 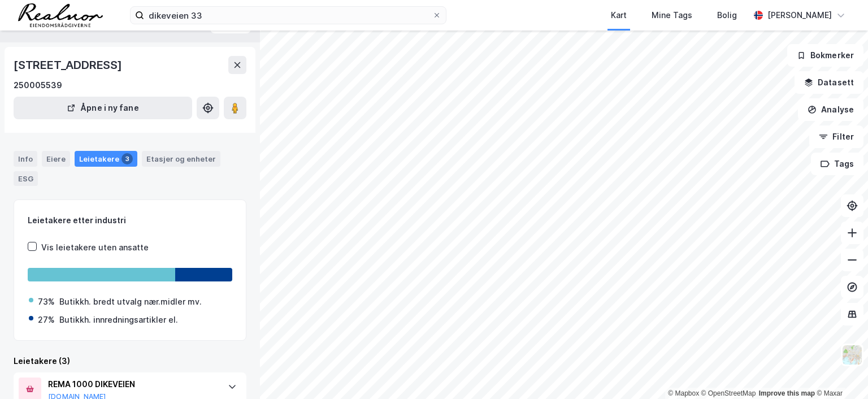 I want to click on div: Vis leietakere uten ansatte, so click(x=95, y=248).